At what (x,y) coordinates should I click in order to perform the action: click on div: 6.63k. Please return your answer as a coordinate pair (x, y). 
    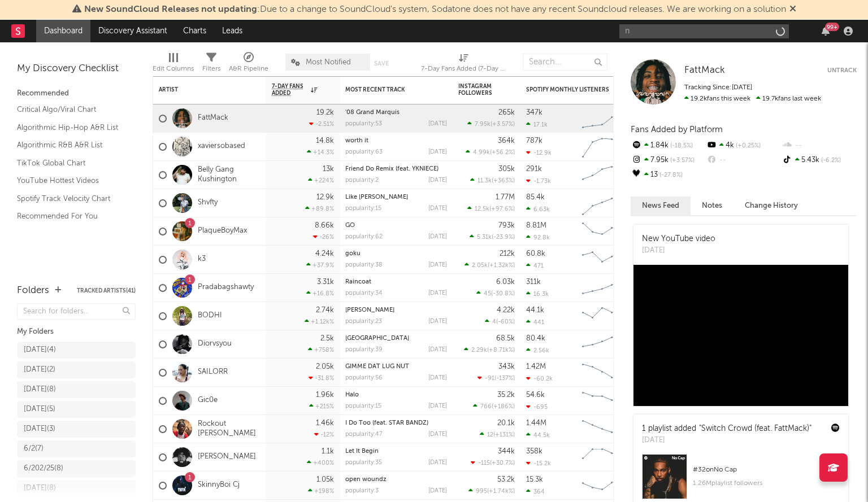
    Looking at the image, I should click on (538, 209).